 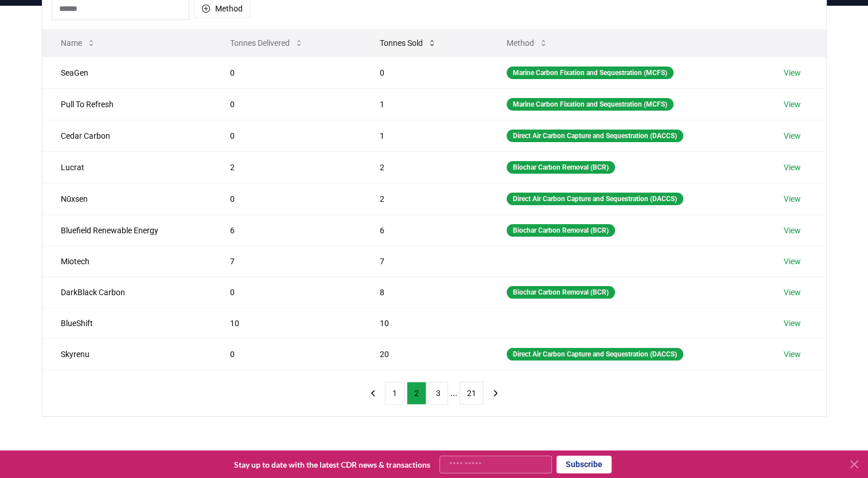 What do you see at coordinates (408, 43) in the screenshot?
I see `button: Tonnes Sold` at bounding box center [408, 43].